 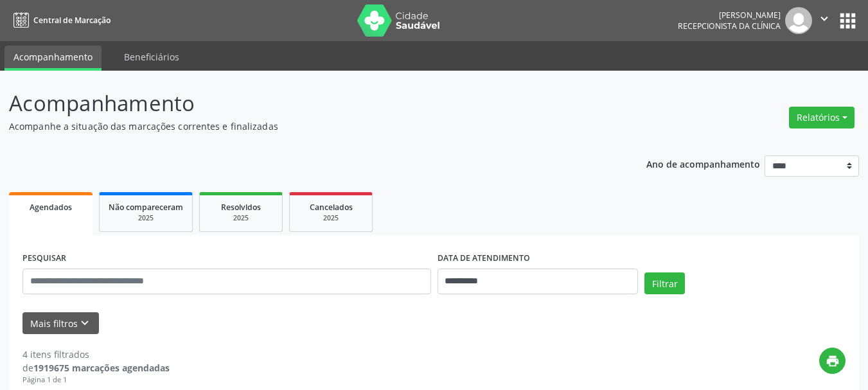 I want to click on button: Filtrar, so click(x=665, y=284).